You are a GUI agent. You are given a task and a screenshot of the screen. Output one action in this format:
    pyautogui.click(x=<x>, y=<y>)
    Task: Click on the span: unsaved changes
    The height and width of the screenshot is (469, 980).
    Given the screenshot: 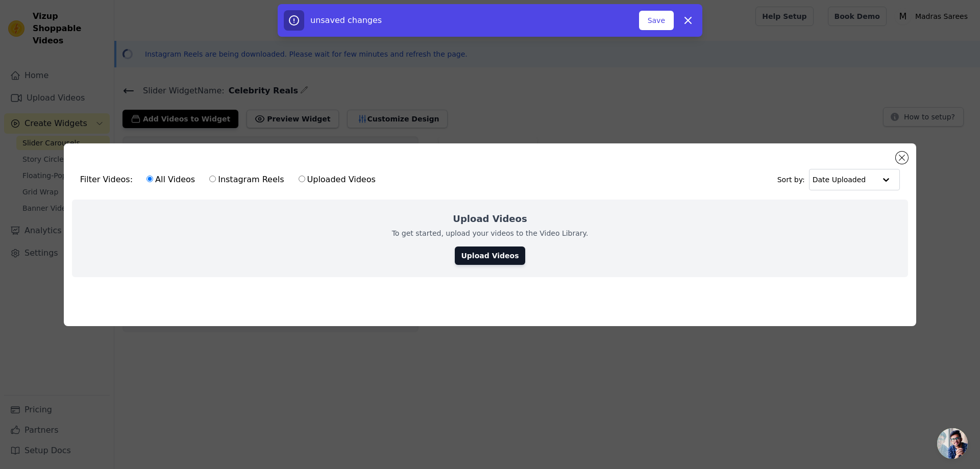 What is the action you would take?
    pyautogui.click(x=346, y=20)
    